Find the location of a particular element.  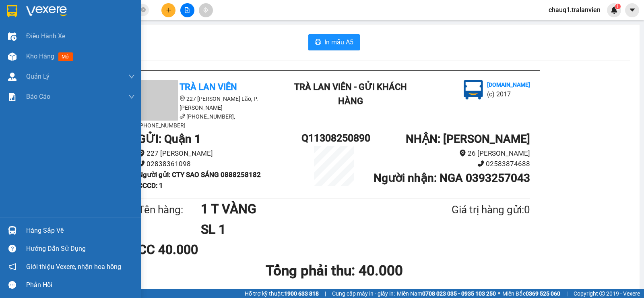

h1: Q11308250890 is located at coordinates (334, 138).